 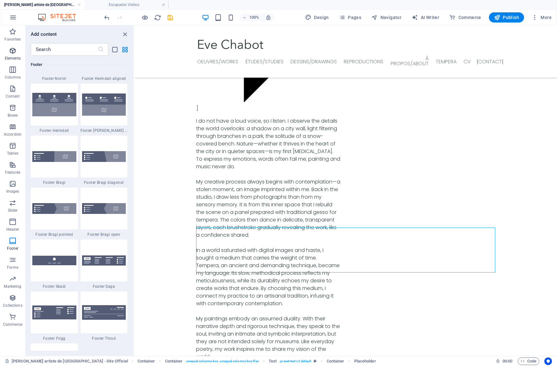 I want to click on span: Footer Frigg, so click(x=54, y=338).